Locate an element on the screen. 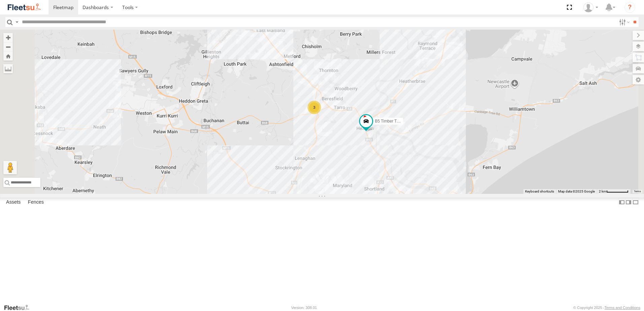 The height and width of the screenshot is (311, 644). label: Dock Summary Table to the Right is located at coordinates (629, 202).